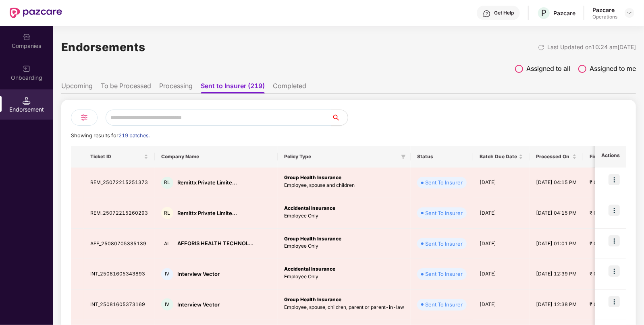 The image size is (644, 325). I want to click on li: To be Processed, so click(126, 87).